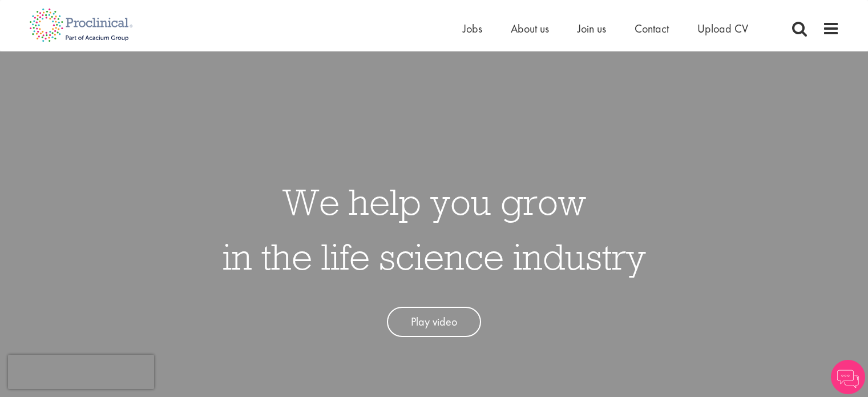  I want to click on a: About us, so click(530, 29).